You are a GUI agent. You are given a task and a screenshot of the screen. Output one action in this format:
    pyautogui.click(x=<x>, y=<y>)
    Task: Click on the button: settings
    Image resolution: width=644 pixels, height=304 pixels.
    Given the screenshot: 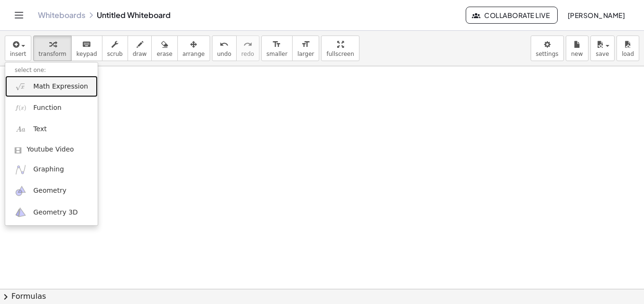 What is the action you would take?
    pyautogui.click(x=547, y=49)
    